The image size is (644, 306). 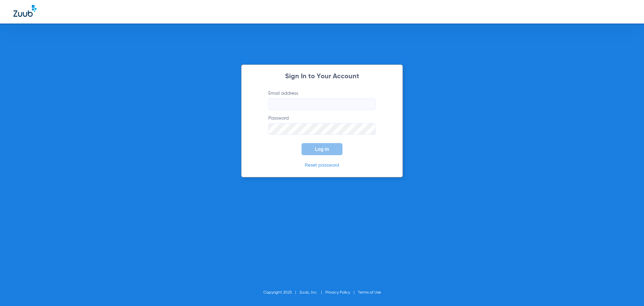 I want to click on h2: Sign In to Your Account, so click(x=322, y=76).